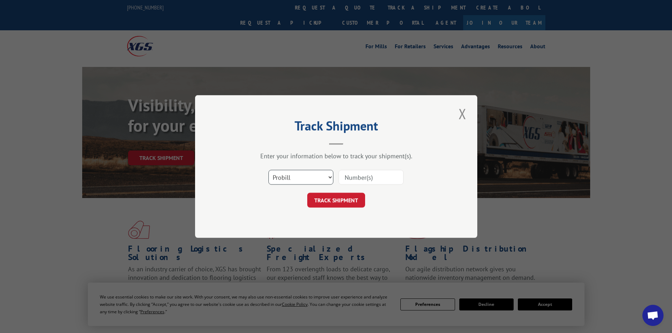  What do you see at coordinates (462, 114) in the screenshot?
I see `button: Close modal` at bounding box center [462, 114].